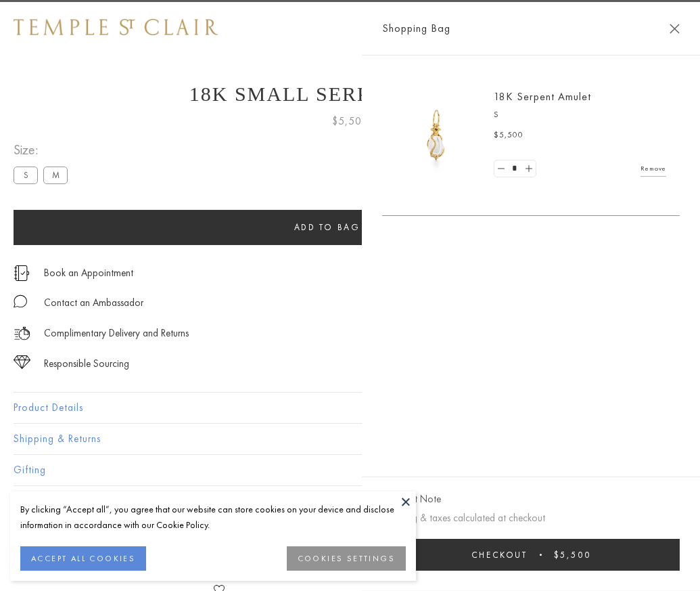  I want to click on div: By clicking “Accept all”, you agree that our website can store cookies on your device and disclos..., so click(213, 517).